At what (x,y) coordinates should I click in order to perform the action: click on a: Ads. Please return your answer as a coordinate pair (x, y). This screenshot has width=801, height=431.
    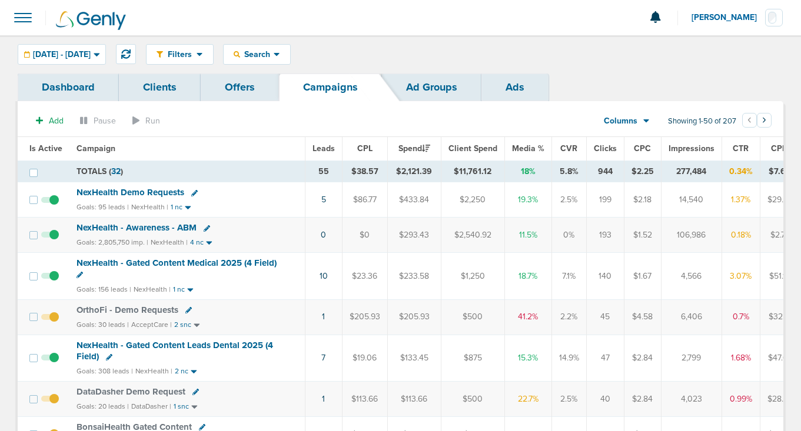
    Looking at the image, I should click on (515, 87).